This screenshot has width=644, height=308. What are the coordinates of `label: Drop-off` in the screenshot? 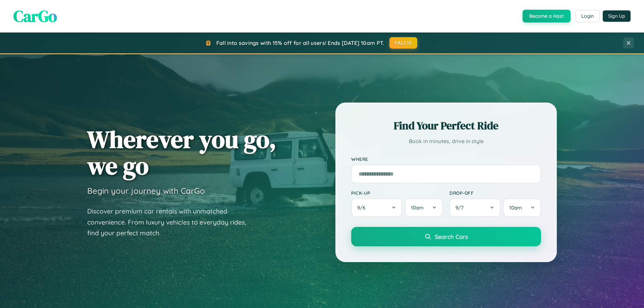 It's located at (495, 193).